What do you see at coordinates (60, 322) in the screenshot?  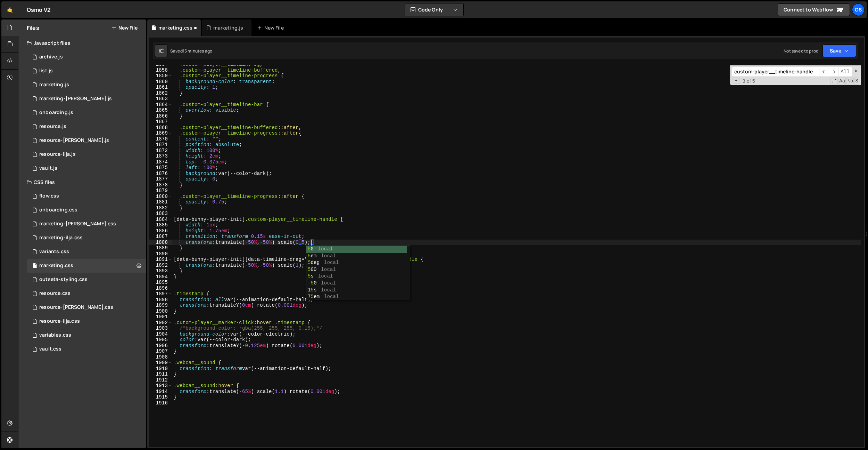 I see `div: resource-ilja.css` at bounding box center [60, 322].